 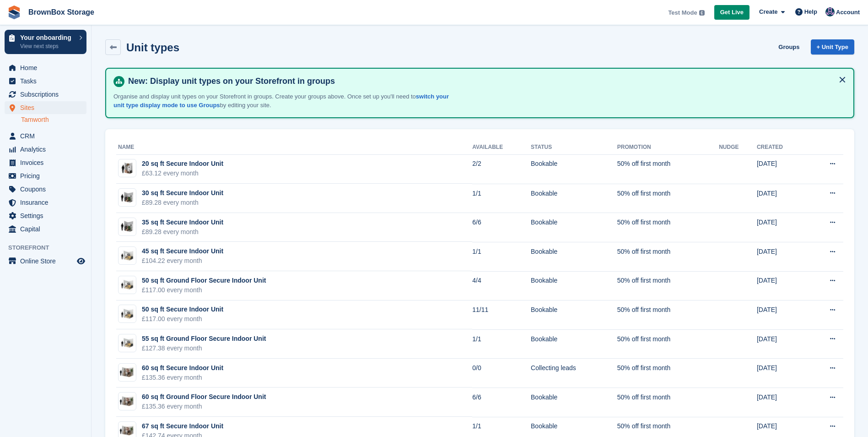 What do you see at coordinates (769, 12) in the screenshot?
I see `span: Create` at bounding box center [769, 12].